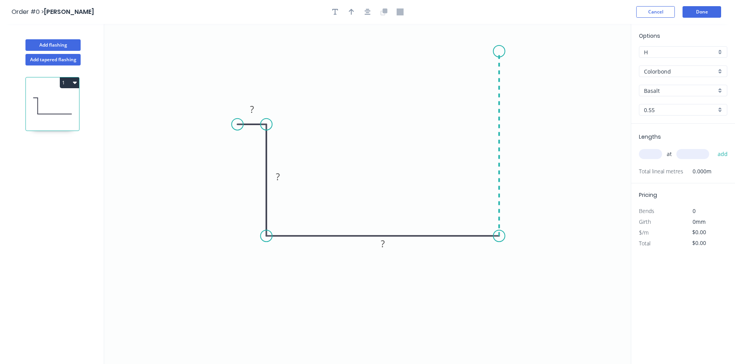  Describe the element at coordinates (694, 211) in the screenshot. I see `span: 0` at that location.